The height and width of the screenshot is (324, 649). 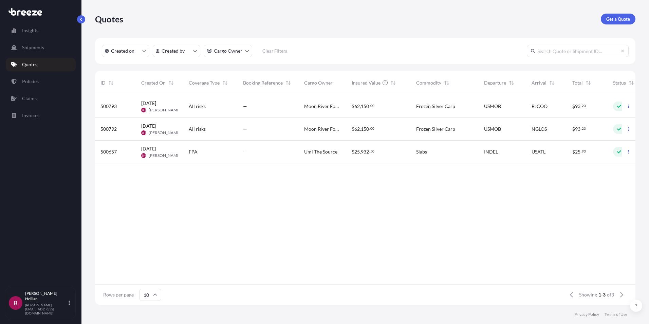 I want to click on p: Invoices, so click(x=31, y=115).